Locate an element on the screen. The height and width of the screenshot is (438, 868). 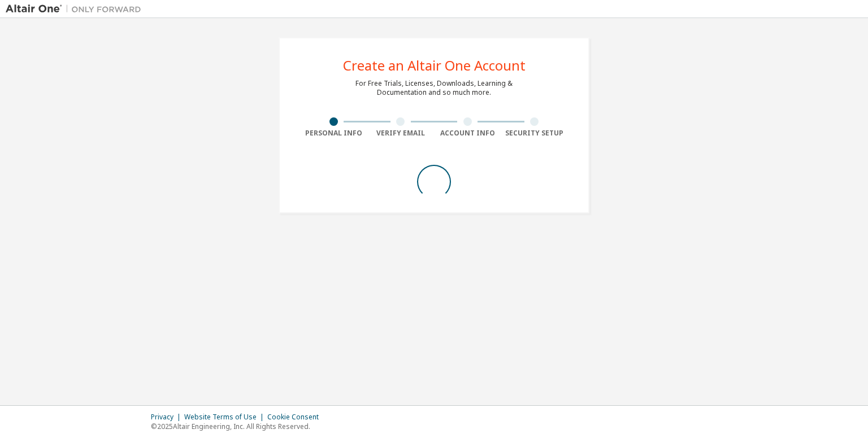
div: Personal Info is located at coordinates (333, 134).